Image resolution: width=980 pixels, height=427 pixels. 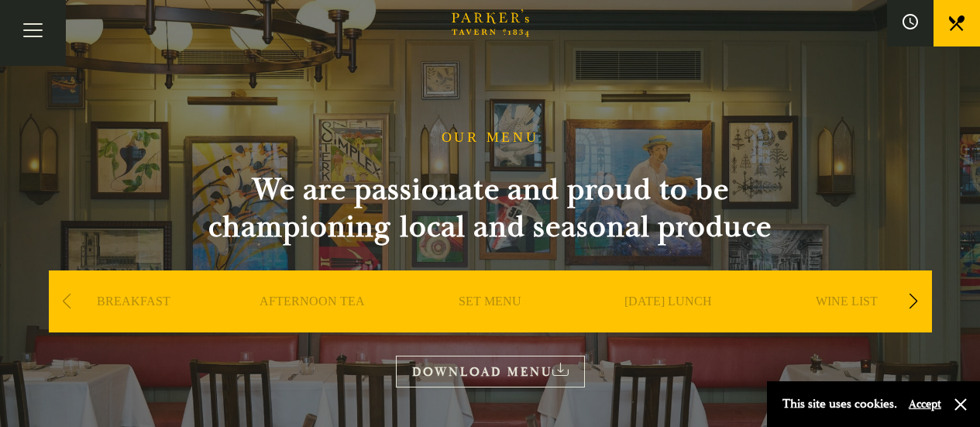 What do you see at coordinates (847, 325) in the screenshot?
I see `div: 5 / 9` at bounding box center [847, 325].